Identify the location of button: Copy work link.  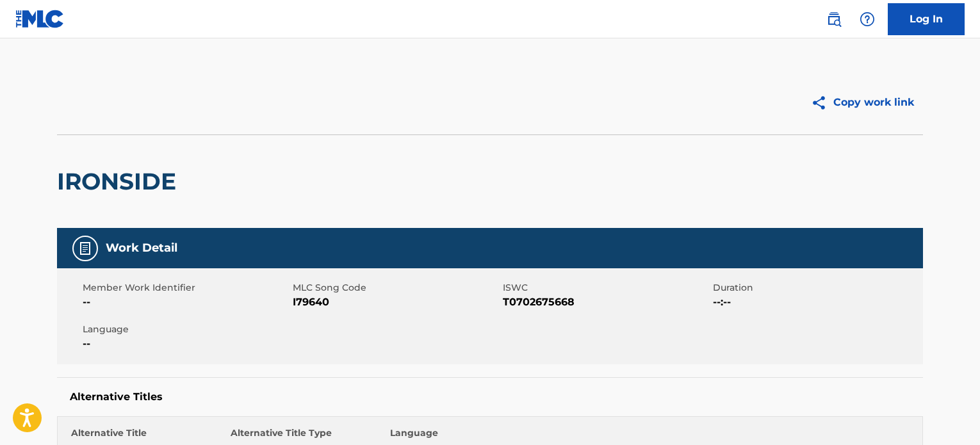
(862, 102).